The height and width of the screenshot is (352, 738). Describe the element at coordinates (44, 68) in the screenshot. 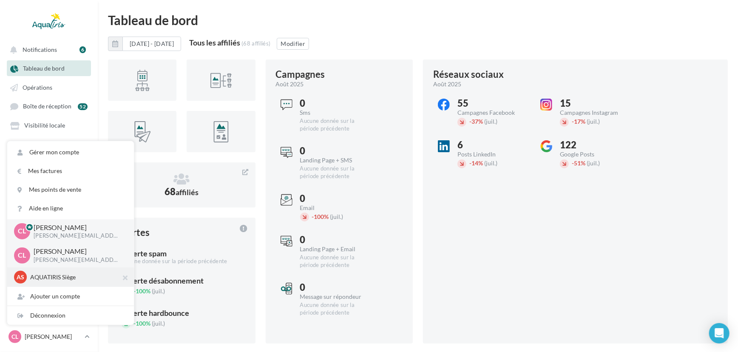

I see `span: Tableau de bord` at that location.